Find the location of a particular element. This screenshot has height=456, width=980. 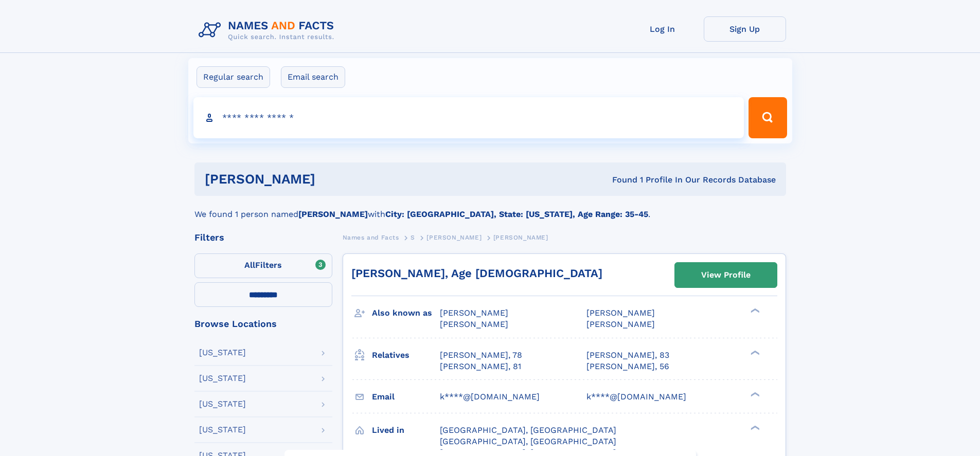

div: Found 1 Profile In Our Records Database is located at coordinates (619, 180).